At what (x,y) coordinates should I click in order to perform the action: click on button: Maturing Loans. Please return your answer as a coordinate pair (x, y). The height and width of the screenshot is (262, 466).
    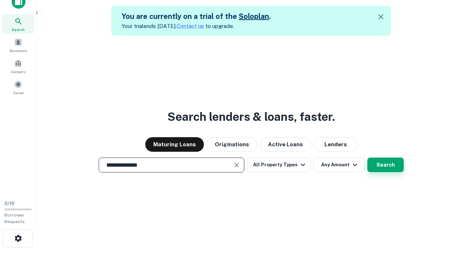
    Looking at the image, I should click on (174, 145).